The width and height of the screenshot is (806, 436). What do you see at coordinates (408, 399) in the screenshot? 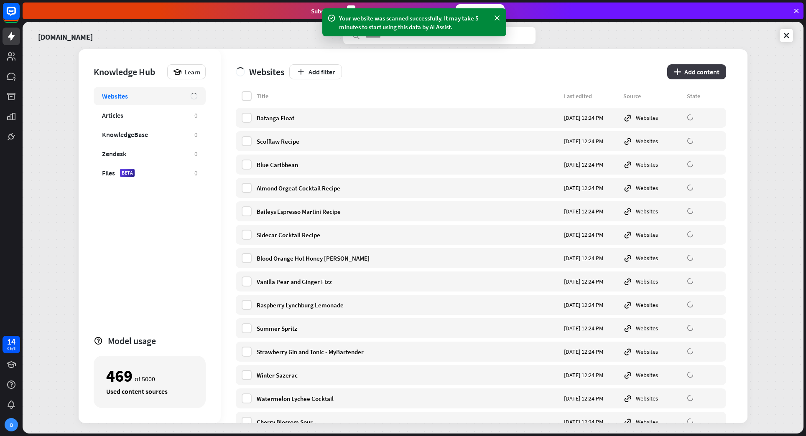
I see `div: Watermelon Lychee Cocktail` at bounding box center [408, 399].